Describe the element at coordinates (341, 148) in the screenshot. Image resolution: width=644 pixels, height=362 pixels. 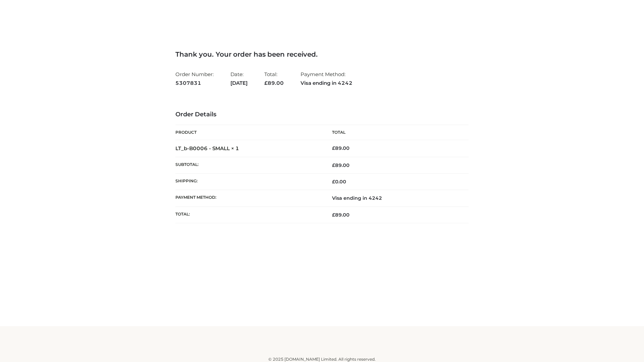
I see `bdi: 89.00` at that location.